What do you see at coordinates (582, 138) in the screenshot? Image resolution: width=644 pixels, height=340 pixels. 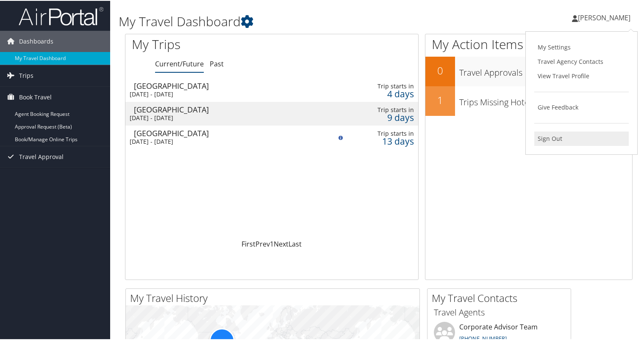 I see `a: Sign Out` at bounding box center [582, 138].